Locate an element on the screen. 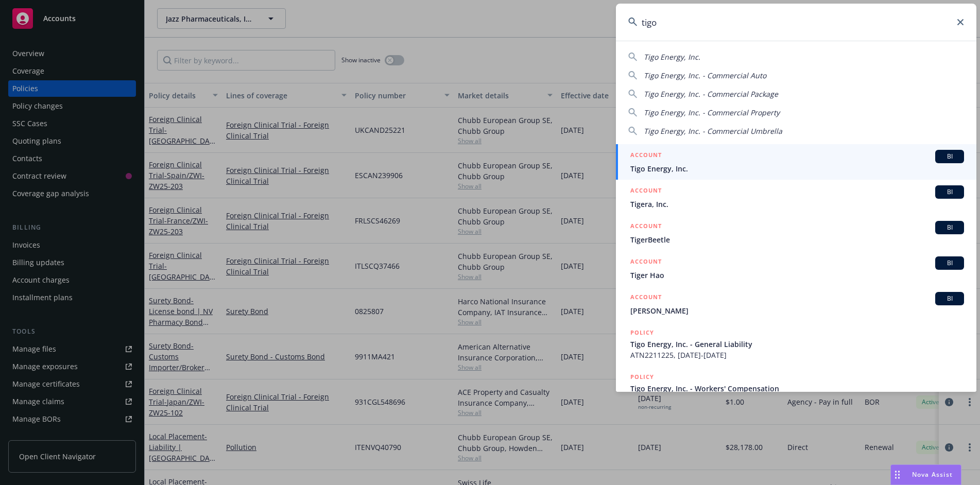  span: Tiger Hao is located at coordinates (797, 275).